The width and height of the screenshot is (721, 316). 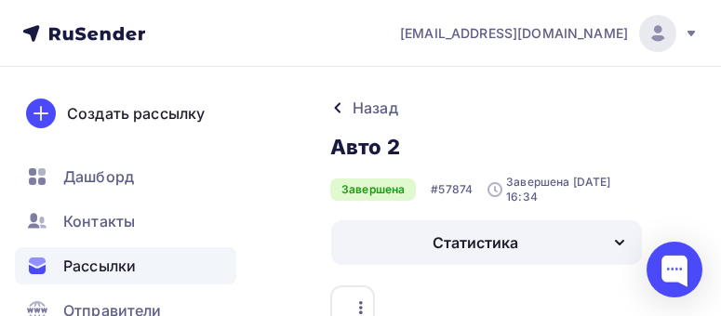 I want to click on div: Завершена, so click(x=373, y=190).